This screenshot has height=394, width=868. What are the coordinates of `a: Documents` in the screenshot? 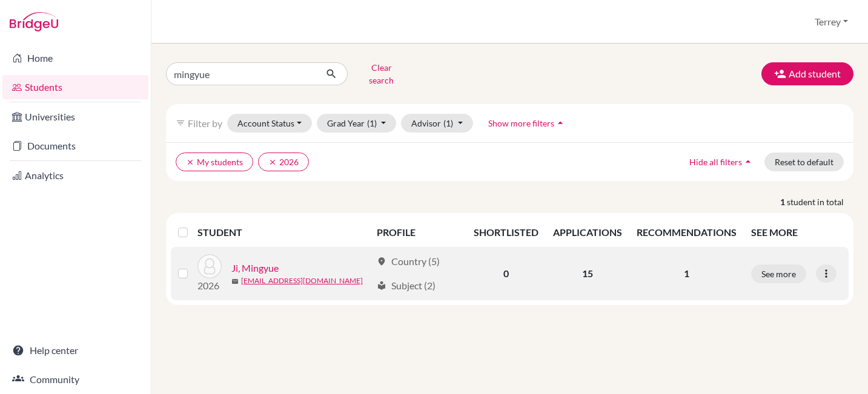 It's located at (75, 146).